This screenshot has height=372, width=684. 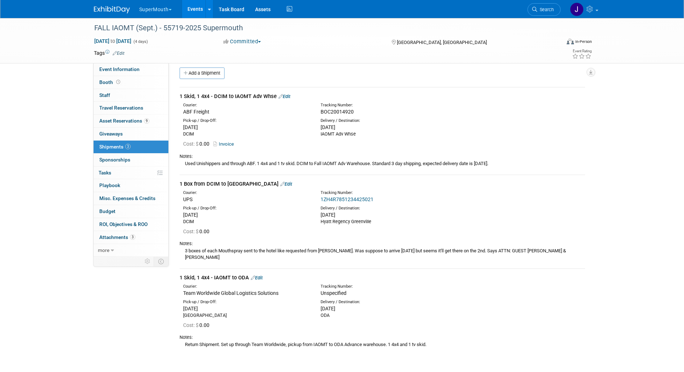 What do you see at coordinates (382, 277) in the screenshot?
I see `div: 1 Skid, 1 4x4 - IAOMT to ODA` at bounding box center [382, 277].